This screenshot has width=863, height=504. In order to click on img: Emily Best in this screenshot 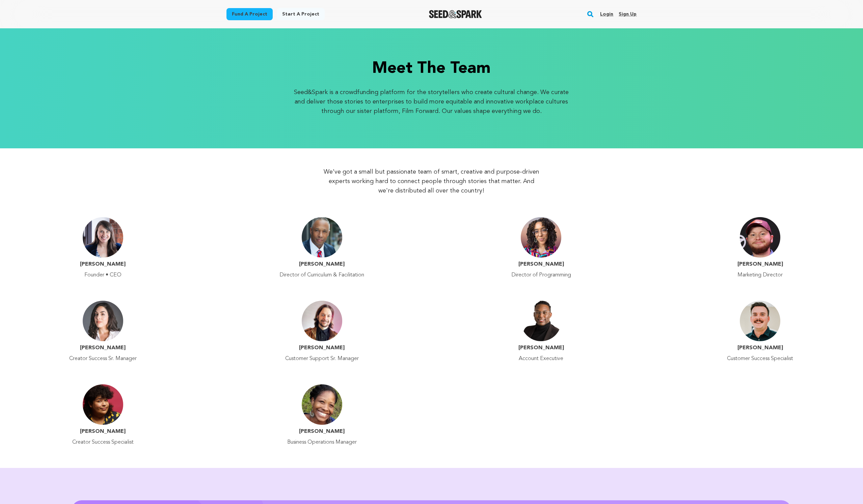, I will do `click(103, 237)`.